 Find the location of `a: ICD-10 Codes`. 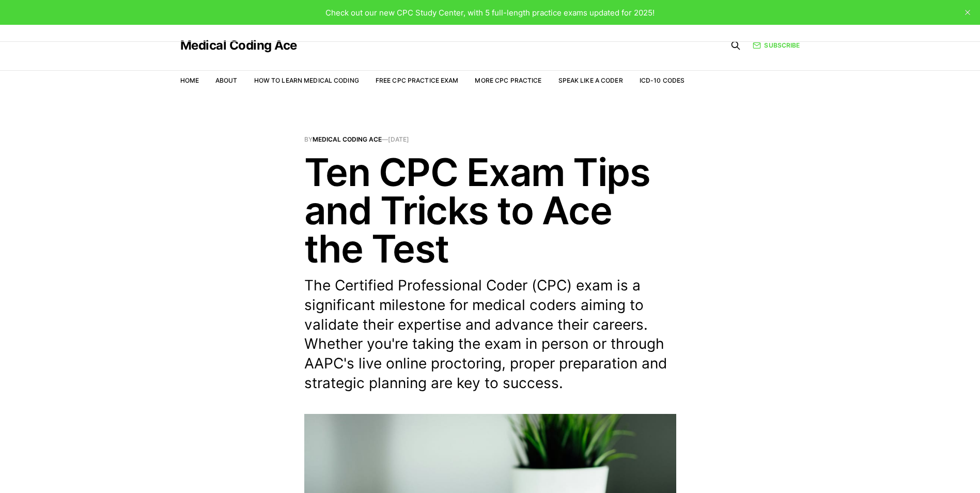

a: ICD-10 Codes is located at coordinates (662, 80).